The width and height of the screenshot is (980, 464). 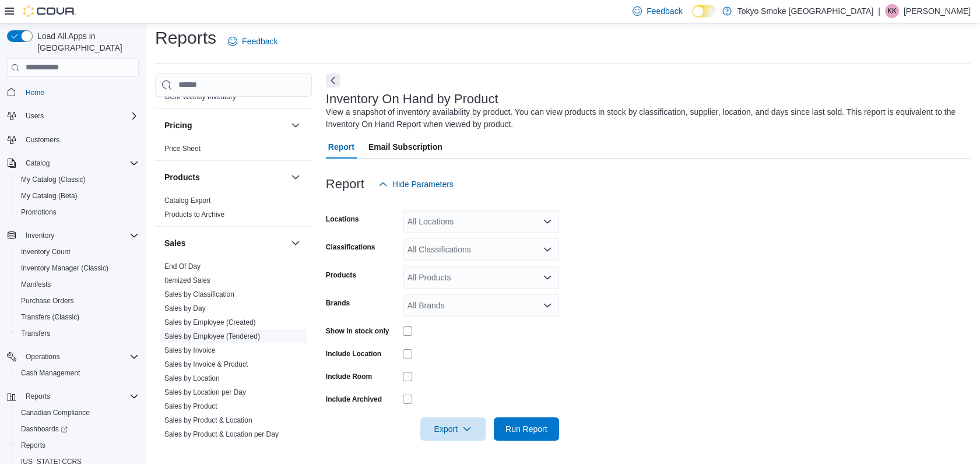 I want to click on button: Transfers, so click(x=77, y=333).